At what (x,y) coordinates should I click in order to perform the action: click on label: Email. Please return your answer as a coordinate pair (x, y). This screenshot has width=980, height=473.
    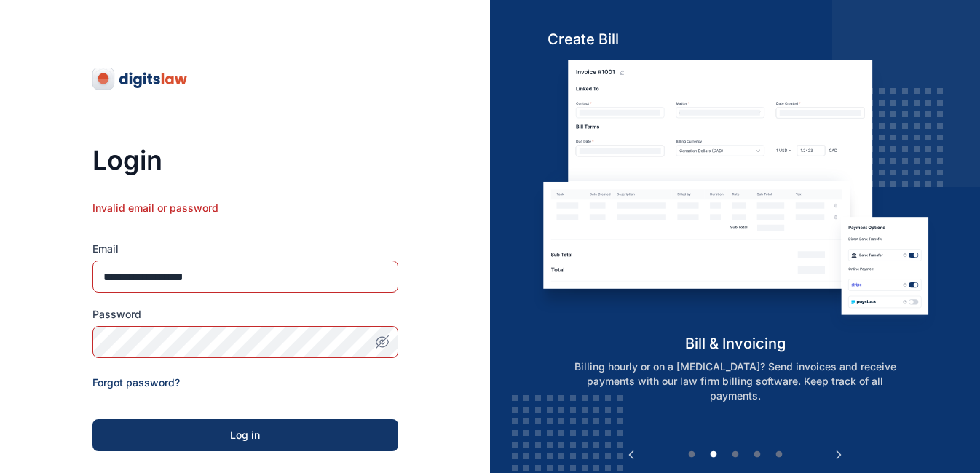
    Looking at the image, I should click on (245, 249).